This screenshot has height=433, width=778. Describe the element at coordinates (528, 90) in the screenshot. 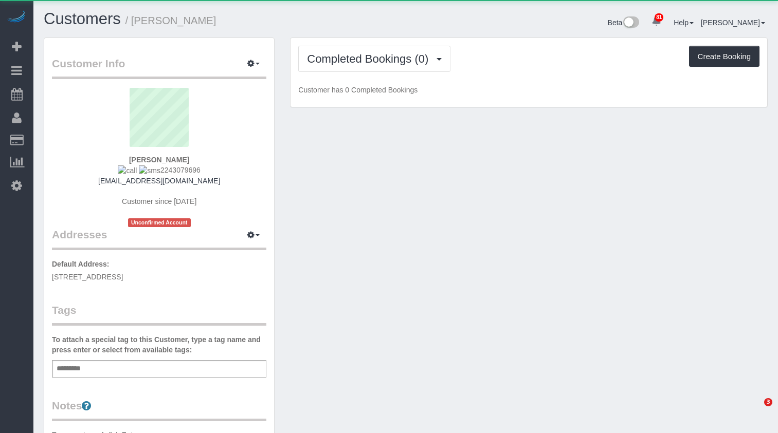

I see `p: Customer has 0 Completed Bookings` at that location.